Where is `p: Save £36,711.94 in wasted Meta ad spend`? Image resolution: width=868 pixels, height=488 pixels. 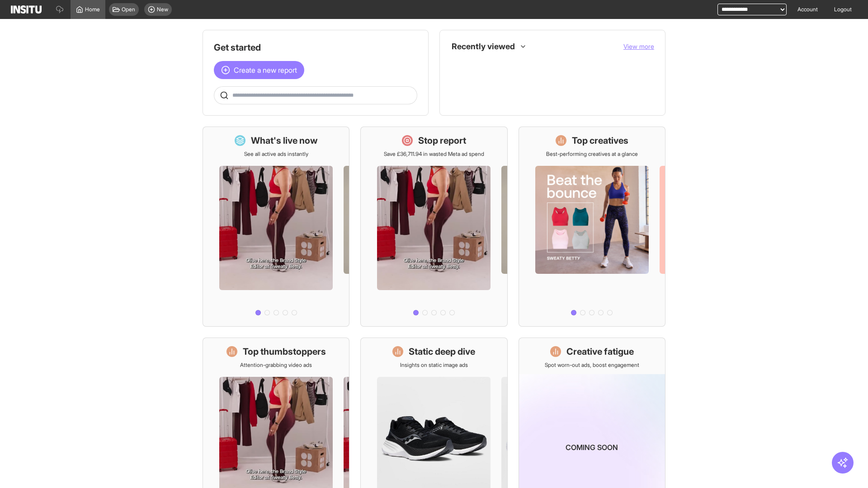 p: Save £36,711.94 in wasted Meta ad spend is located at coordinates (434, 154).